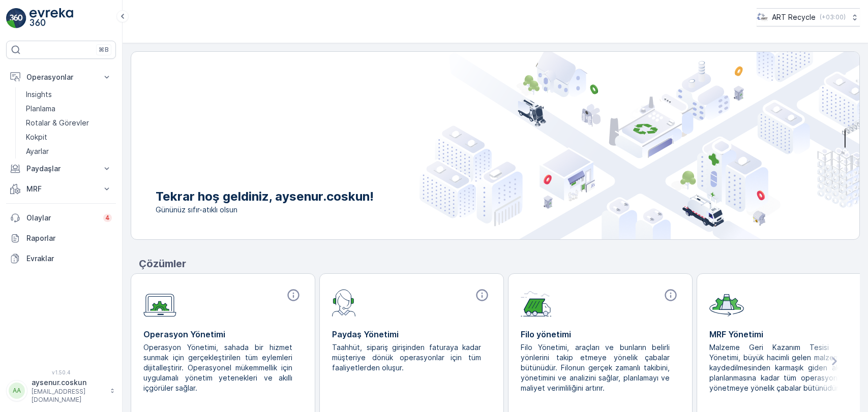 This screenshot has width=868, height=412. Describe the element at coordinates (68, 137) in the screenshot. I see `a: Kokpit` at that location.